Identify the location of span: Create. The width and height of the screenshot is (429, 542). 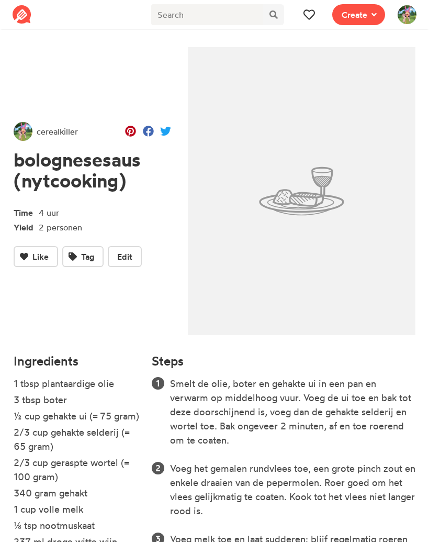
(355, 15).